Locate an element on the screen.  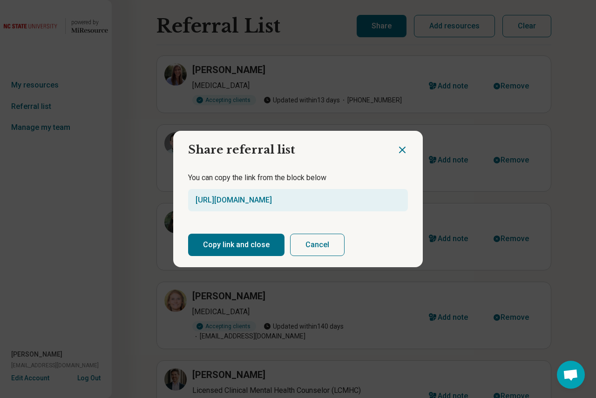
h2: Share referral list is located at coordinates (285, 146).